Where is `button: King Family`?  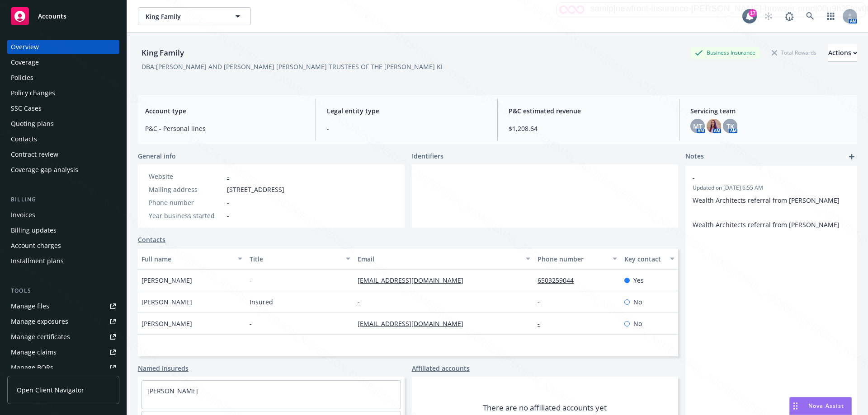 button: King Family is located at coordinates (195, 16).